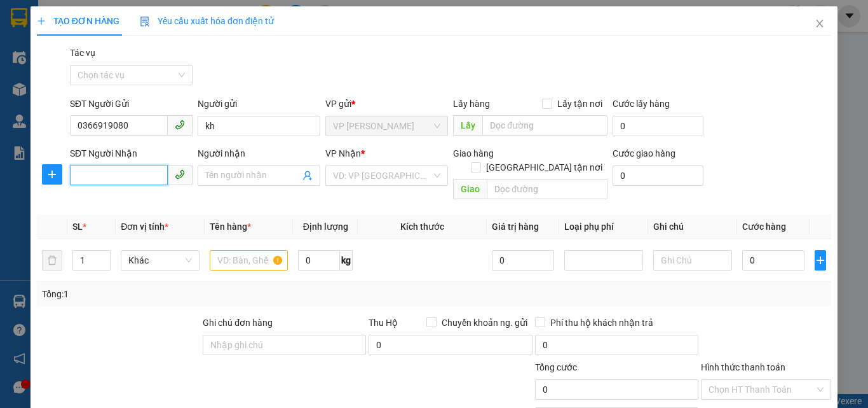 This screenshot has height=408, width=868. What do you see at coordinates (346, 260) in the screenshot?
I see `span: kg` at bounding box center [346, 260].